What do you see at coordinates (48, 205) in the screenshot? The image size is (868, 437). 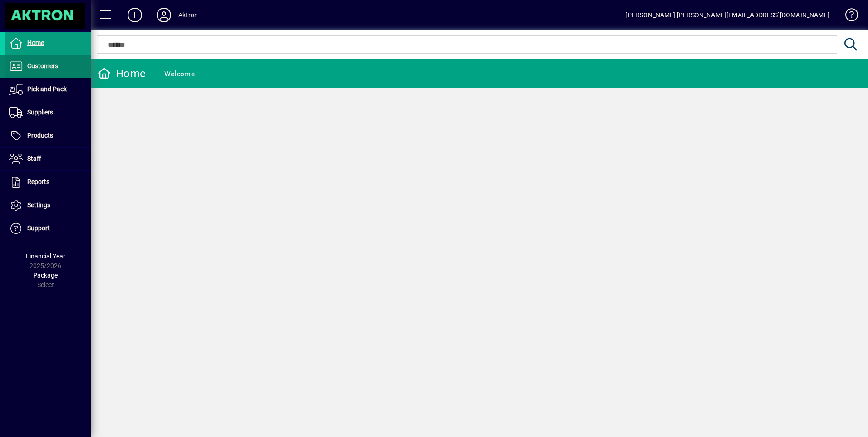 I see `a: Settings` at bounding box center [48, 205].